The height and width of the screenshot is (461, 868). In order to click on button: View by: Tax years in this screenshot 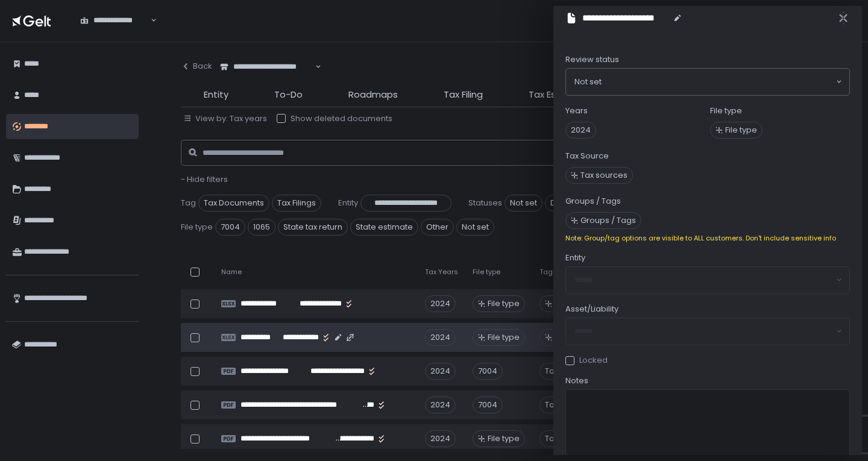, I will do `click(225, 119)`.